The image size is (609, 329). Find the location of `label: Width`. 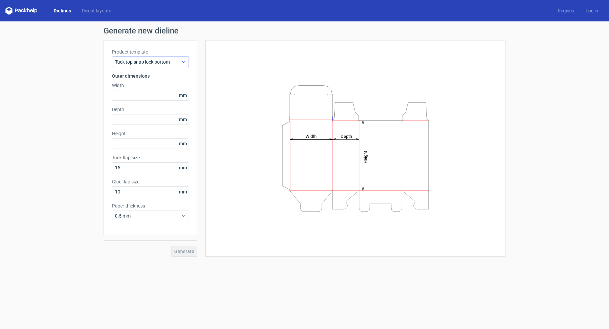

label: Width is located at coordinates (150, 85).